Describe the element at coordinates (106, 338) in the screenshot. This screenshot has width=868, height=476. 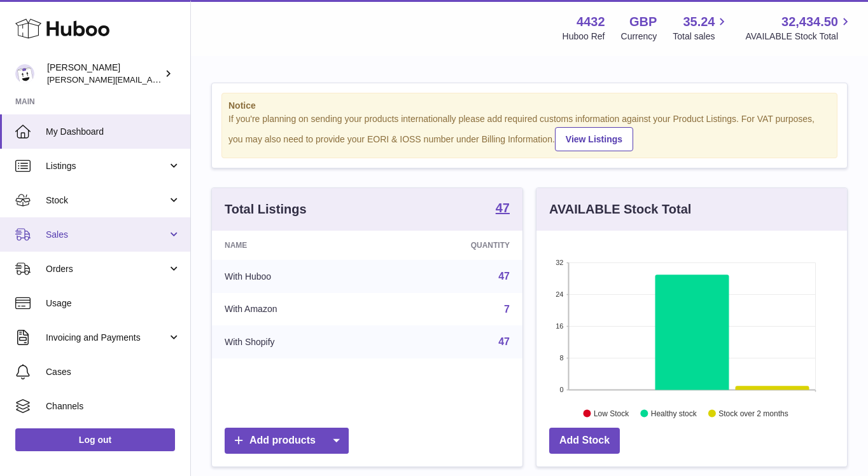
I see `span: Invoicing and Payments` at that location.